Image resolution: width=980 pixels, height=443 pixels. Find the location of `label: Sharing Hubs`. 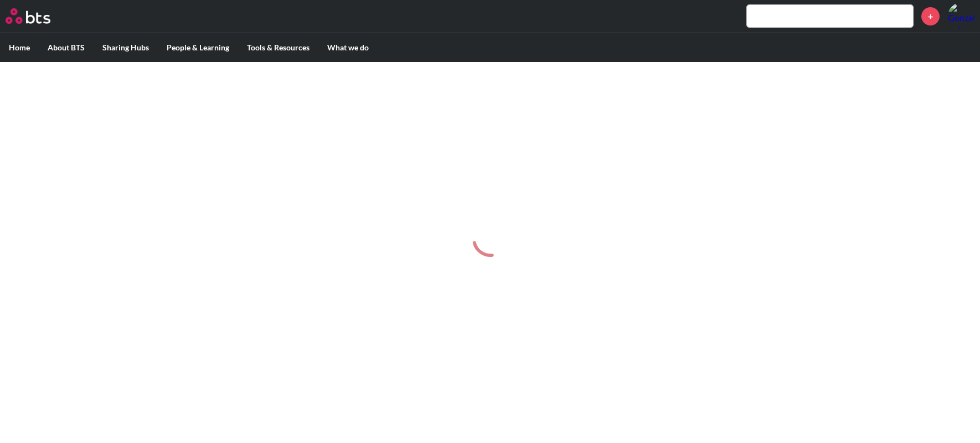

label: Sharing Hubs is located at coordinates (126, 47).